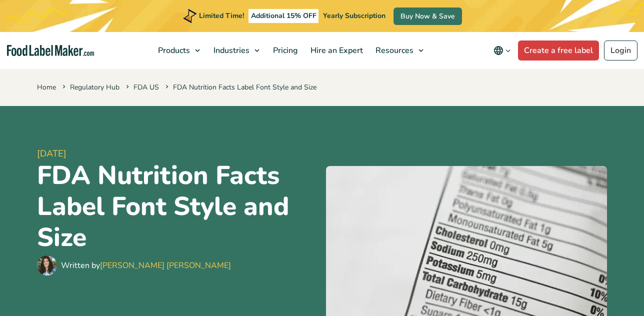  I want to click on a: Buy Now & Save, so click(427, 16).